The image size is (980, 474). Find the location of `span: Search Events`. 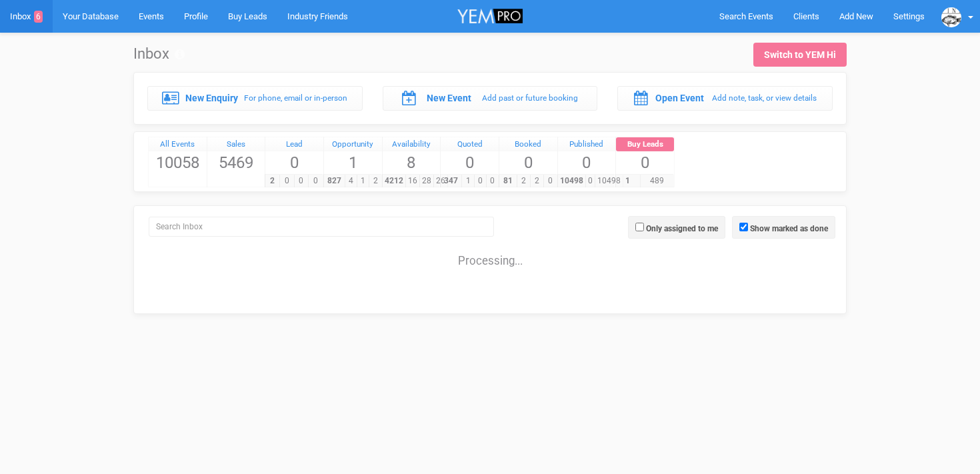

span: Search Events is located at coordinates (746, 16).